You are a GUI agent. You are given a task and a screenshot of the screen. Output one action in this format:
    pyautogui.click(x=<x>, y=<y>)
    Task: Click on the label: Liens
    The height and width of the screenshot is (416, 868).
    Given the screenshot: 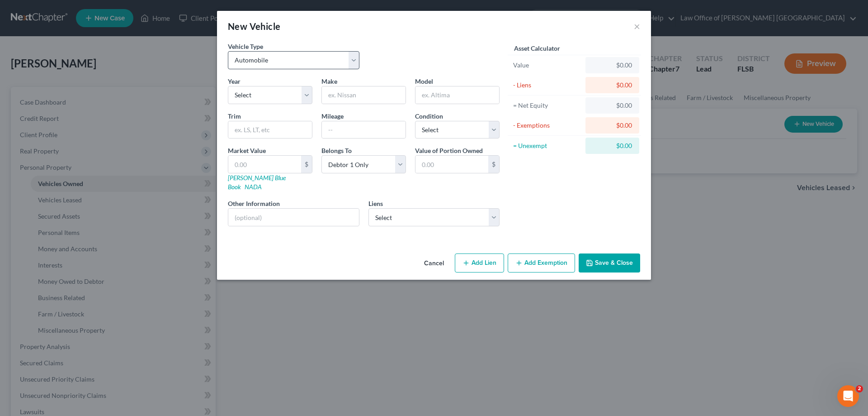 What is the action you would take?
    pyautogui.click(x=376, y=203)
    